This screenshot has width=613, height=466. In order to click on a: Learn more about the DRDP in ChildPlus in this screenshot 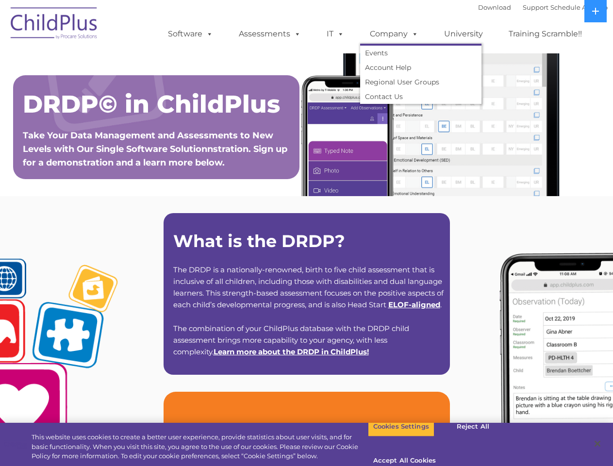, I will do `click(290, 351)`.